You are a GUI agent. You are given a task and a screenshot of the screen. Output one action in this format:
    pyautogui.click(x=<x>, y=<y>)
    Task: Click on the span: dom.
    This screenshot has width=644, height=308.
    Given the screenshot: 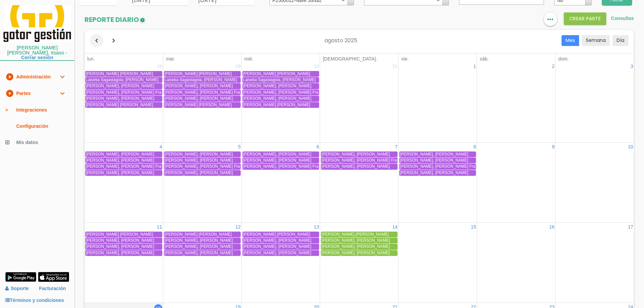 What is the action you would take?
    pyautogui.click(x=563, y=59)
    